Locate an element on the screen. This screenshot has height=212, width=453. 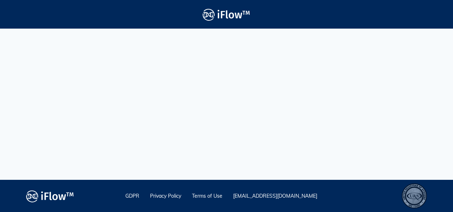
img: logo is located at coordinates (50, 196).